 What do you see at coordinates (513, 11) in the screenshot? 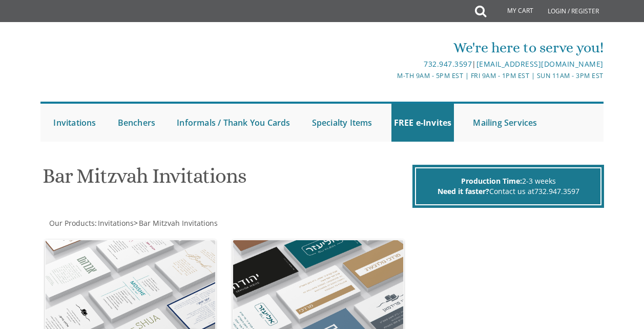
I see `a: My Cart` at bounding box center [513, 11].